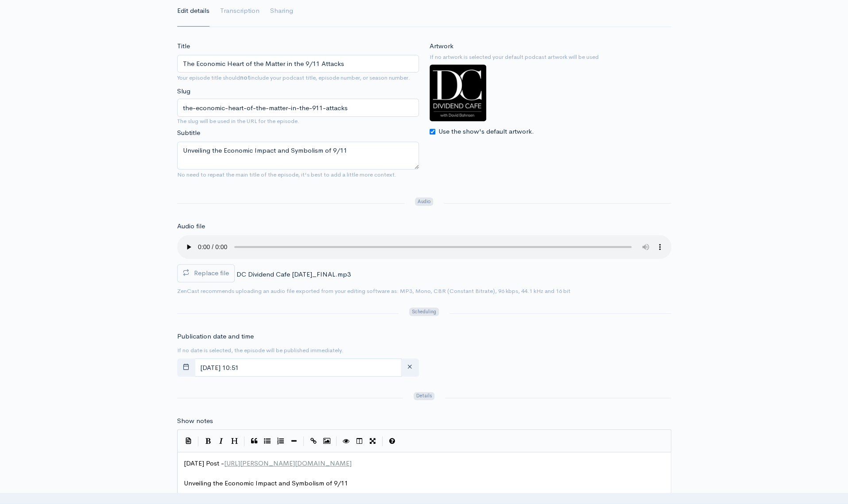 Image resolution: width=848 pixels, height=504 pixels. Describe the element at coordinates (441, 46) in the screenshot. I see `label: Artwork` at that location.